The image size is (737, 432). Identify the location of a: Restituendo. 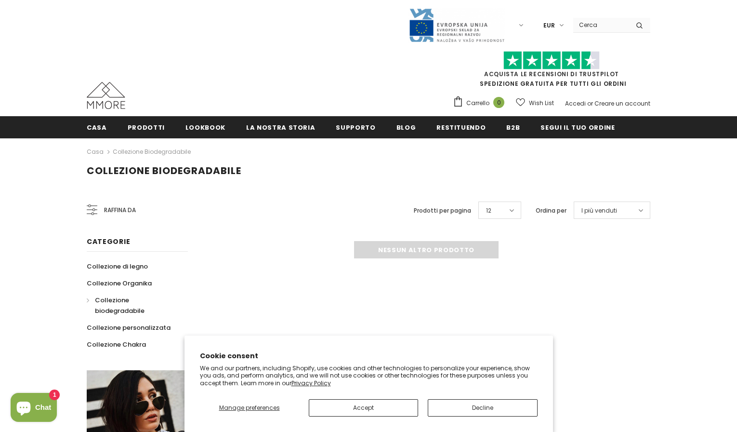
(461, 127).